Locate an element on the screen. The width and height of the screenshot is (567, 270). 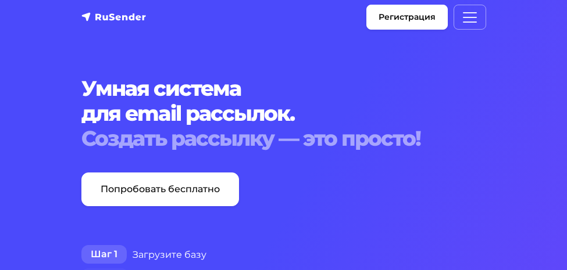
div: Загрузите базу is located at coordinates (284, 255).